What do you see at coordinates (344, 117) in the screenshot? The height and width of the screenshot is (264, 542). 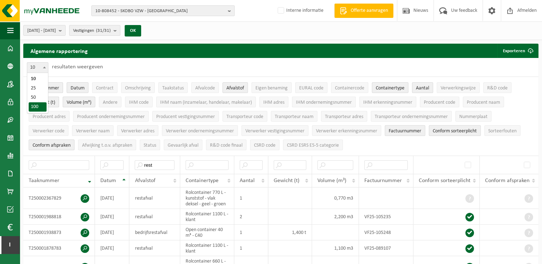 I see `span: Transporteur adres` at bounding box center [344, 117].